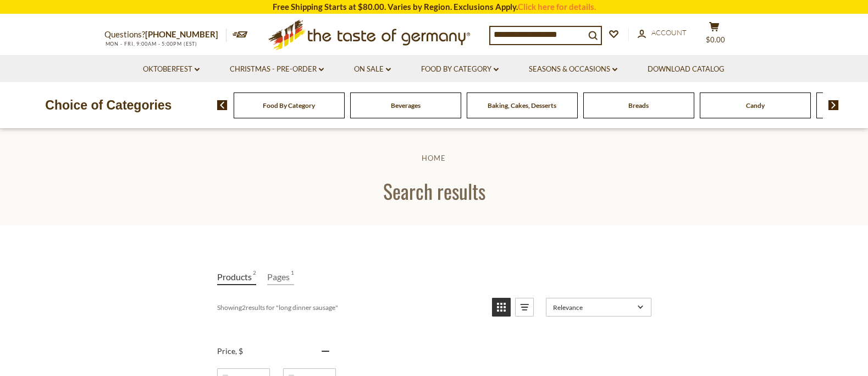 This screenshot has width=868, height=376. What do you see at coordinates (171, 70) in the screenshot?
I see `a: Oktoberfest` at bounding box center [171, 70].